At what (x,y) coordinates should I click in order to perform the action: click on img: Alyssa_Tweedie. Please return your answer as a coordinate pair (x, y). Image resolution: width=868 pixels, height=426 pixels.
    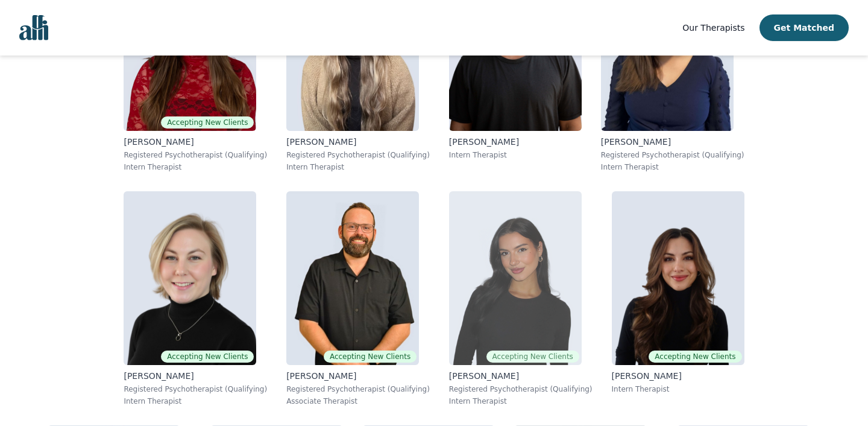
    Looking at the image, I should click on (515, 278).